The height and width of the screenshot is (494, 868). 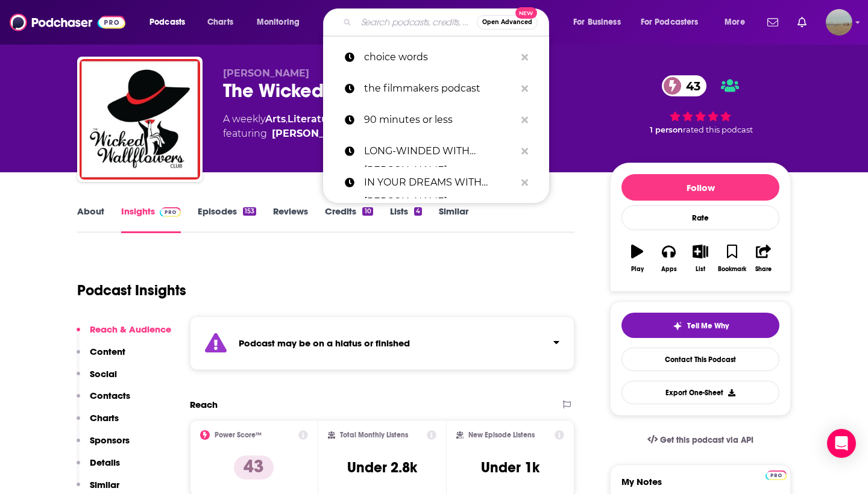 What do you see at coordinates (700, 440) in the screenshot?
I see `a: Get this podcast via API` at bounding box center [700, 440].